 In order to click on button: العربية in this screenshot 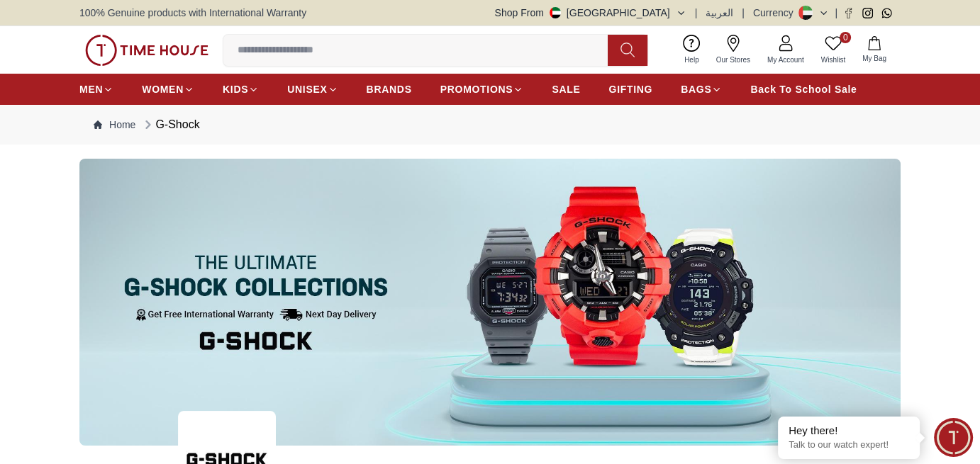, I will do `click(720, 13)`.